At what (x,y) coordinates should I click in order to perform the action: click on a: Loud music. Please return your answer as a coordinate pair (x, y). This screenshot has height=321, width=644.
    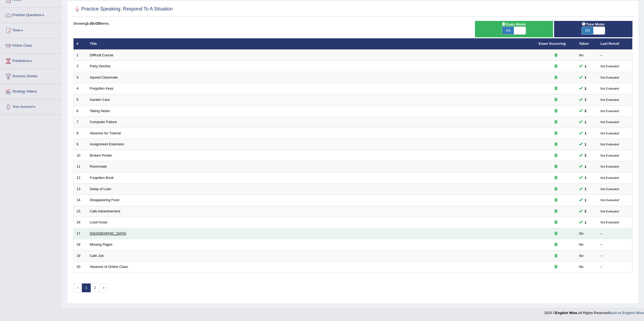
    Looking at the image, I should click on (99, 222).